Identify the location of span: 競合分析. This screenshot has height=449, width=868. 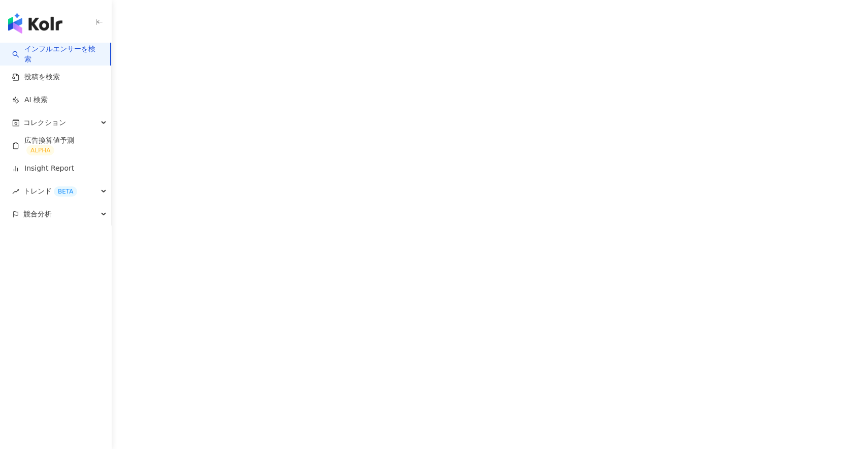
(37, 213).